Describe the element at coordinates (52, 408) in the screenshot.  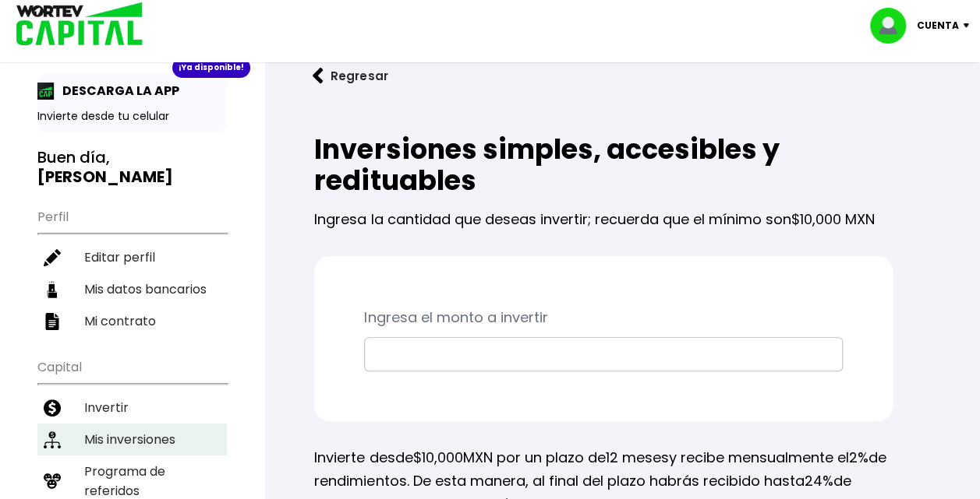
I see `img: invertir-icon.b3b967d7.svg` at that location.